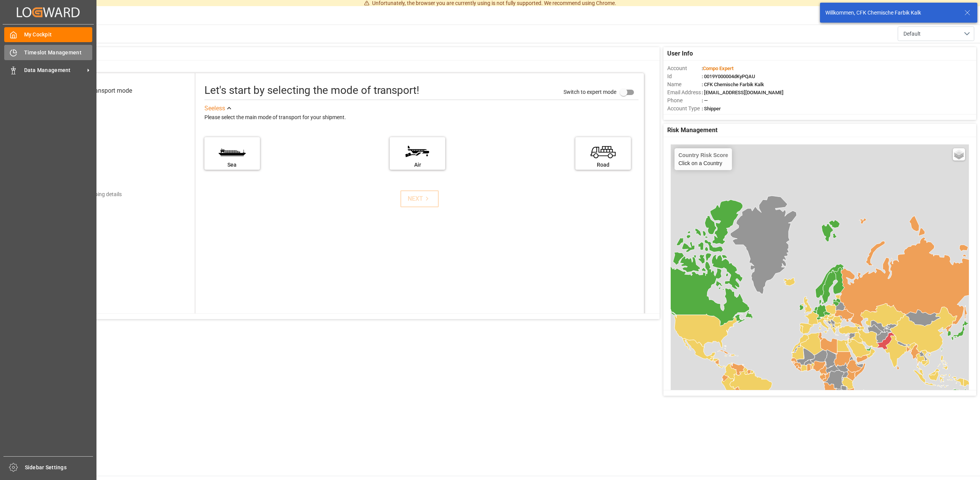 Image resolution: width=980 pixels, height=480 pixels. I want to click on span: Phone, so click(684, 100).